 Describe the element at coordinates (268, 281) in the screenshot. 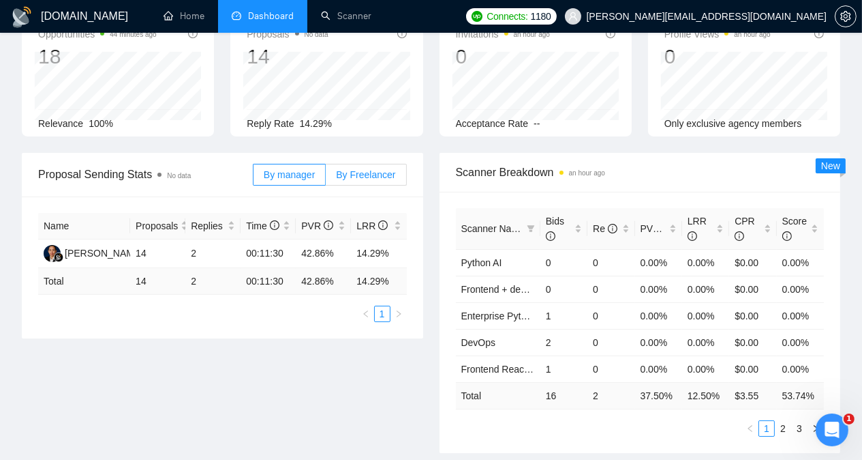

I see `td: 00:11:30` at that location.